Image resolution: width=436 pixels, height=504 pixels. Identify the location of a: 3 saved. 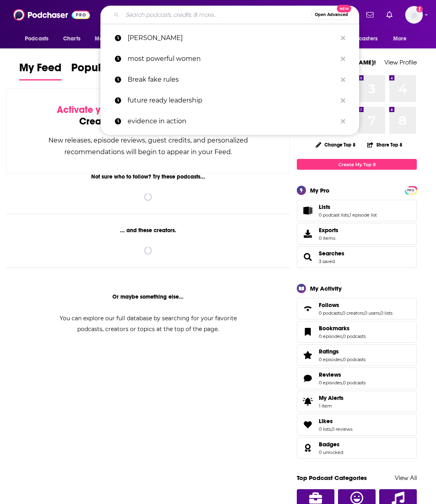
(327, 261).